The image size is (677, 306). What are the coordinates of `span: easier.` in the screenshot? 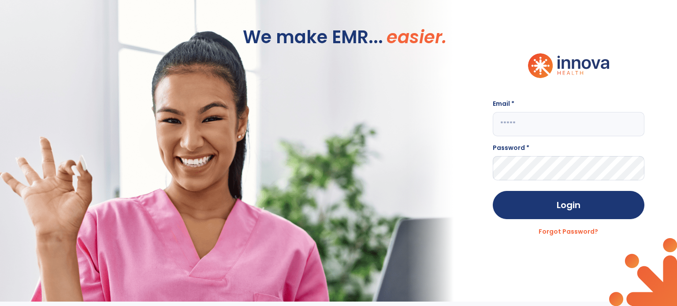 It's located at (417, 37).